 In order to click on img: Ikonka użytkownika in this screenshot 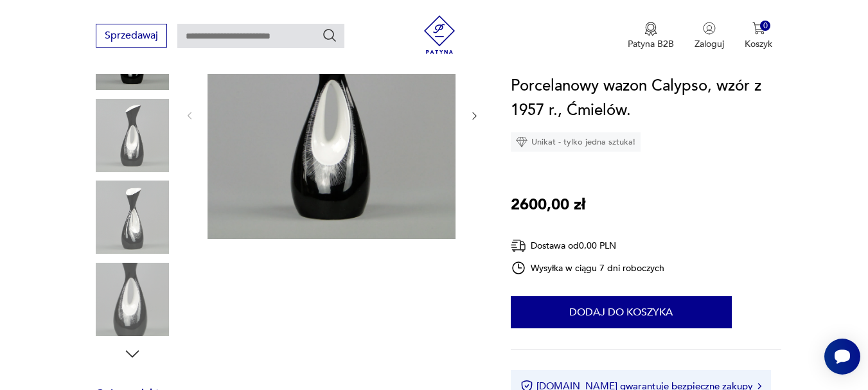, I will do `click(709, 28)`.